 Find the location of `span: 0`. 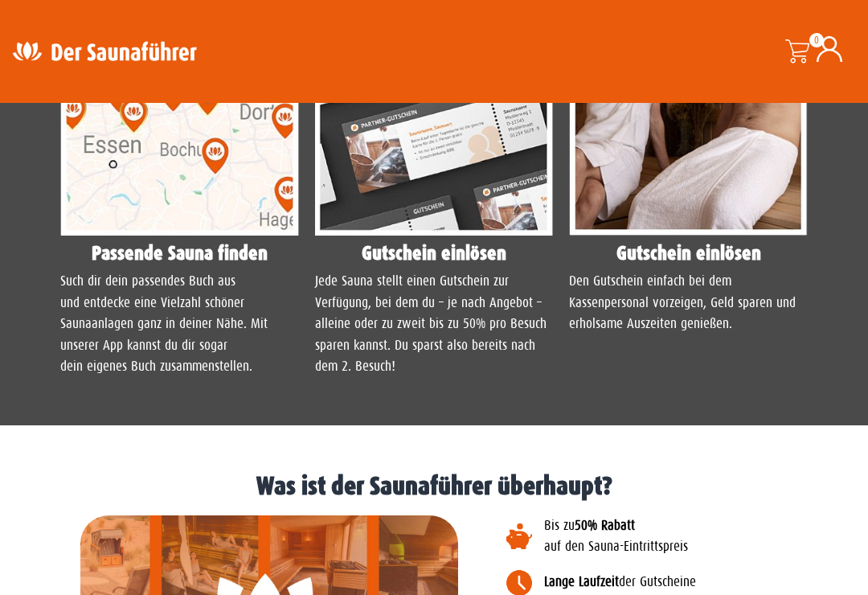

span: 0 is located at coordinates (816, 41).